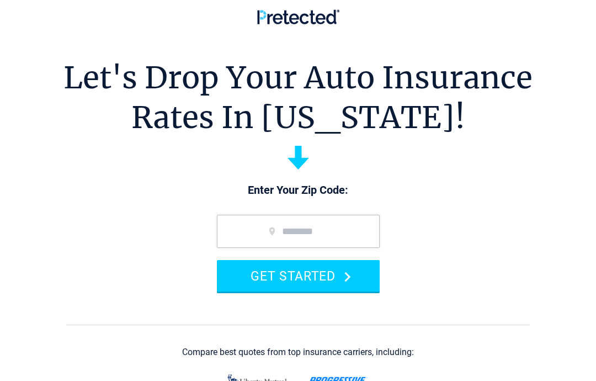 The width and height of the screenshot is (596, 381). I want to click on p: Enter Your Zip Code:, so click(298, 190).